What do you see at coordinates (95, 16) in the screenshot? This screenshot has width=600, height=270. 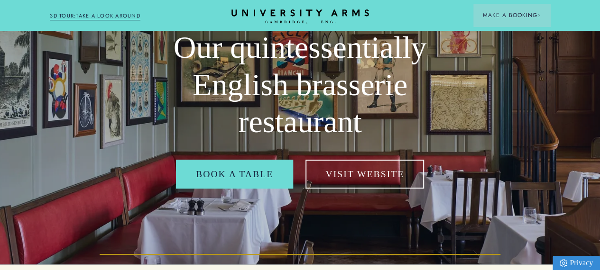 I see `a: 3D TOUR:TAKE A LOOK AROUND` at bounding box center [95, 16].